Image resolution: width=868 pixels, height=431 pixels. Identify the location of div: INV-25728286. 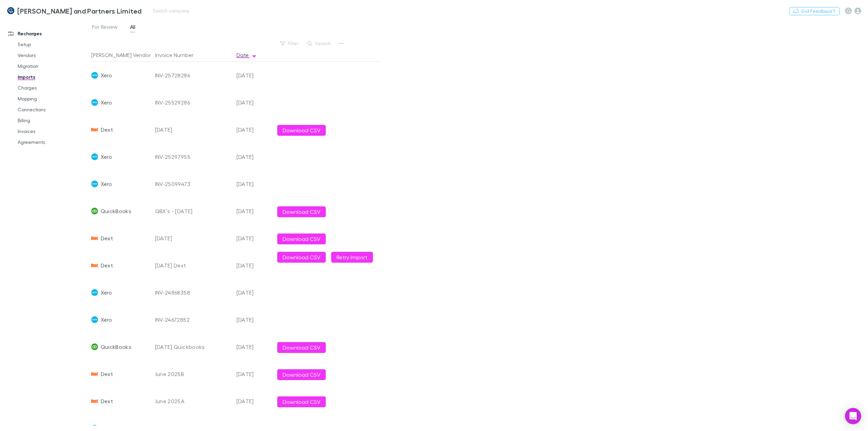
(193, 76).